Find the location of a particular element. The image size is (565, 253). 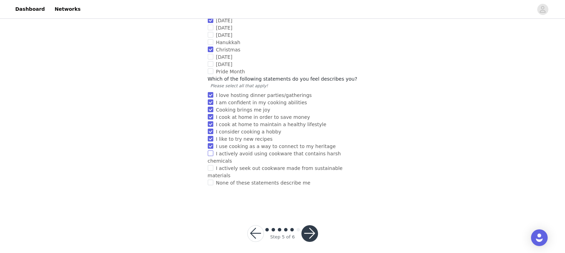

span: I consider cooking a hobby is located at coordinates (249, 132).